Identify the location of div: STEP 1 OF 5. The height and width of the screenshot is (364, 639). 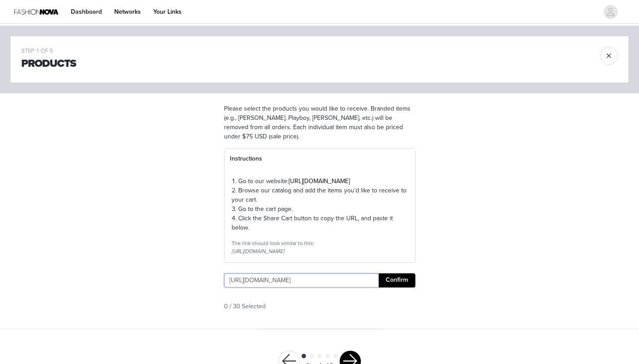
(49, 51).